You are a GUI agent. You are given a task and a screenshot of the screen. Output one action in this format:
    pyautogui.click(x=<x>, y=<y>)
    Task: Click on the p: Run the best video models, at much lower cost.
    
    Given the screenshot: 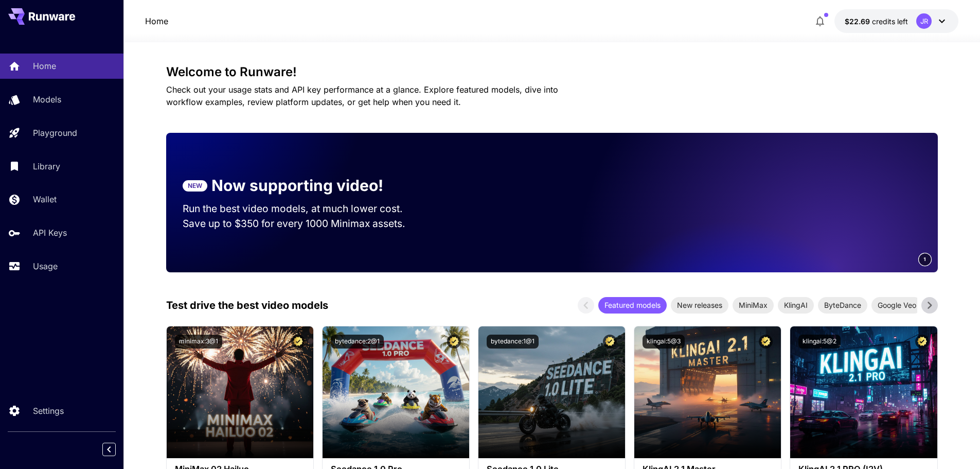 What is the action you would take?
    pyautogui.click(x=303, y=209)
    